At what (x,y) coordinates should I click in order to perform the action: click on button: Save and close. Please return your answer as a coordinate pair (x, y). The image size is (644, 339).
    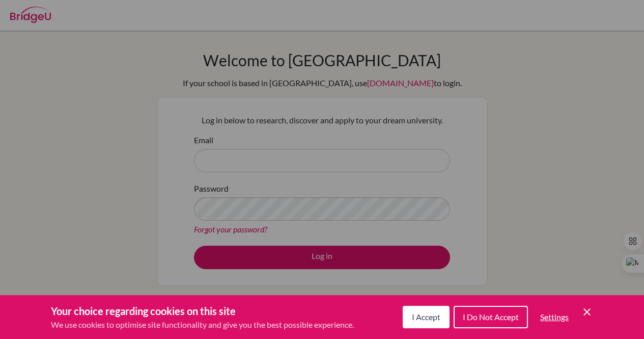
    Looking at the image, I should click on (587, 312).